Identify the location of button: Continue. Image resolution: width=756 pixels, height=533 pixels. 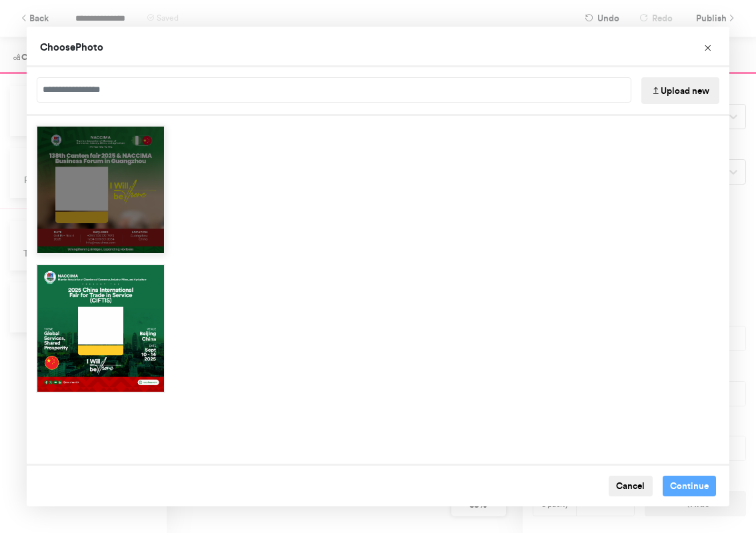
(689, 487).